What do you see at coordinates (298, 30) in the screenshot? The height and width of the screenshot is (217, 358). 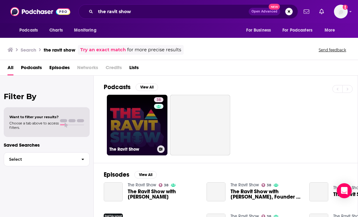 I see `span: For Podcasters` at bounding box center [298, 30].